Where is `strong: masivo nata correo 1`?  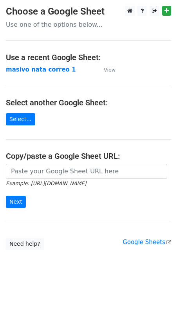 strong: masivo nata correo 1 is located at coordinates (41, 70).